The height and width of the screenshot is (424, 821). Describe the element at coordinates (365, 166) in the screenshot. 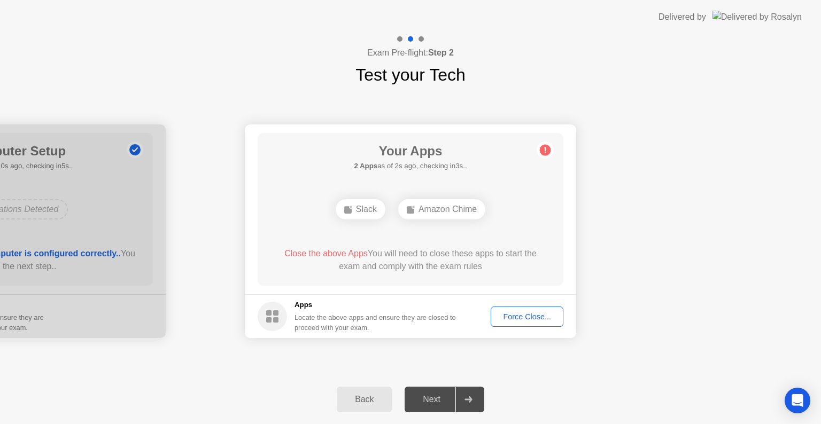

I see `b: 2 Apps` at that location.